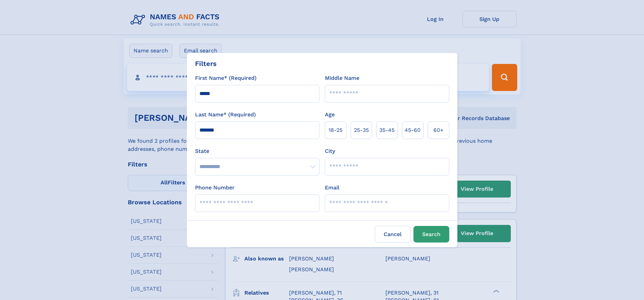 The width and height of the screenshot is (644, 300). What do you see at coordinates (393, 234) in the screenshot?
I see `label: Cancel` at bounding box center [393, 234].